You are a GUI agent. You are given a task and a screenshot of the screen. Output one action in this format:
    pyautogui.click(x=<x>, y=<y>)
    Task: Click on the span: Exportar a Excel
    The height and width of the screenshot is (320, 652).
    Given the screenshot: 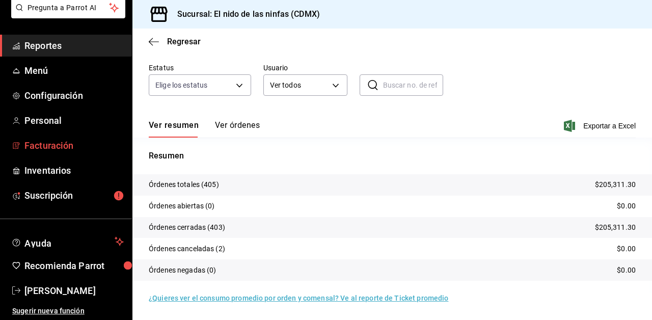 What is the action you would take?
    pyautogui.click(x=601, y=126)
    